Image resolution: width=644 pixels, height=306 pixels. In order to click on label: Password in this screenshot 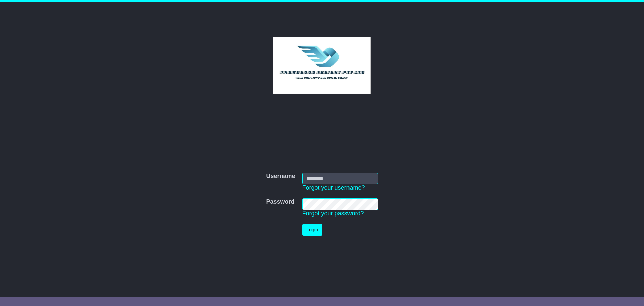, I will do `click(280, 202)`.